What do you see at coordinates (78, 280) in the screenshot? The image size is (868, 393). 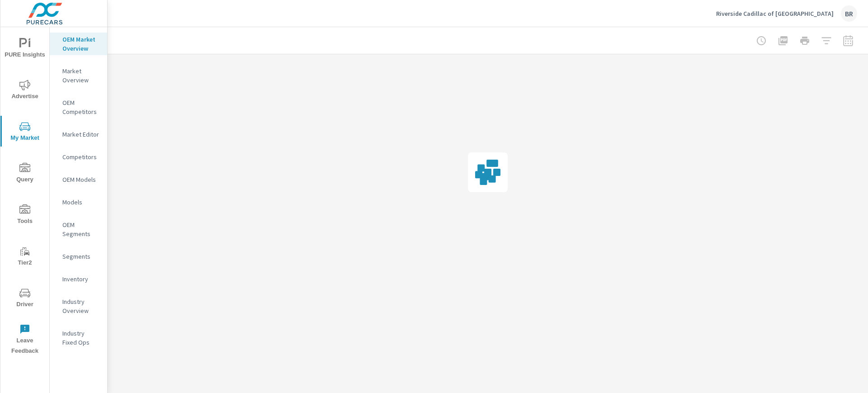 I see `div: Inventory` at bounding box center [78, 280].